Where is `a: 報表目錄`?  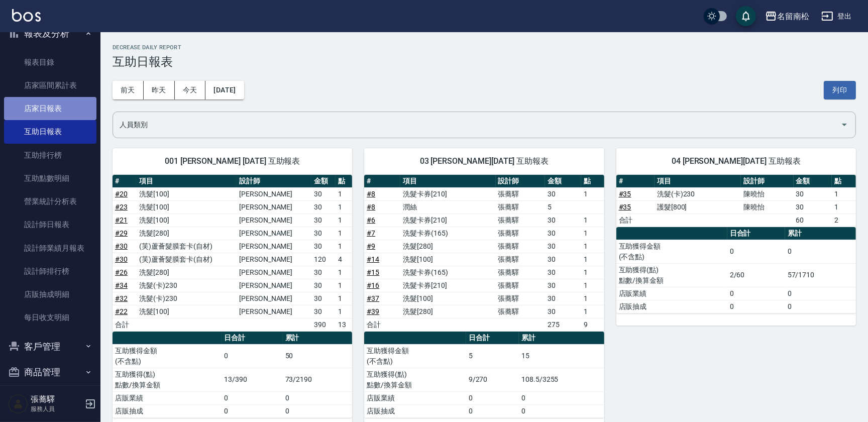 a: 報表目錄 is located at coordinates (51, 63).